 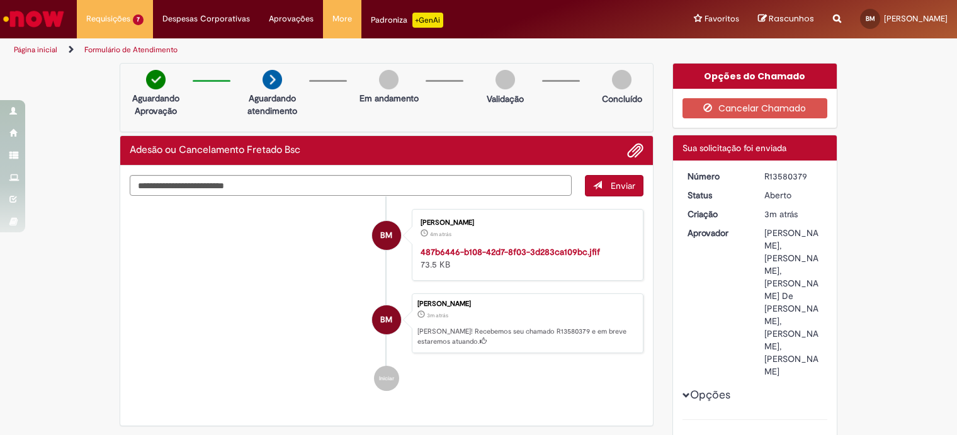 What do you see at coordinates (635, 150) in the screenshot?
I see `button: Adicionar anexos` at bounding box center [635, 150].